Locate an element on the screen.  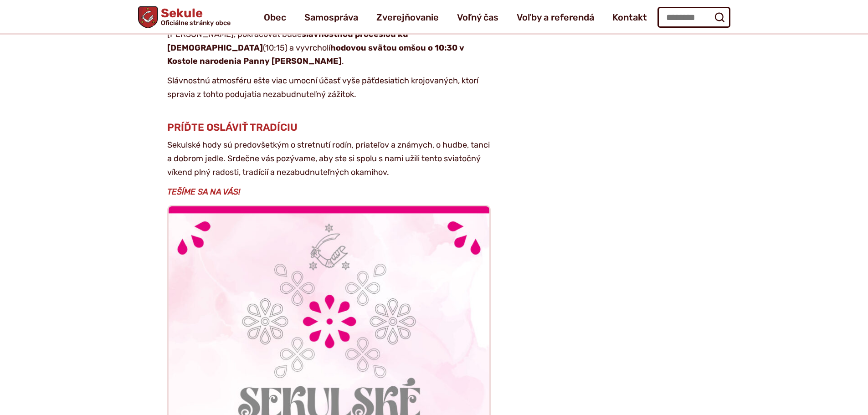
p: Sekulské hody sú predovšetkým o stretnutí rodín, priateľov a známych, o hudbe, tanci a dobrom jed... is located at coordinates (329, 159).